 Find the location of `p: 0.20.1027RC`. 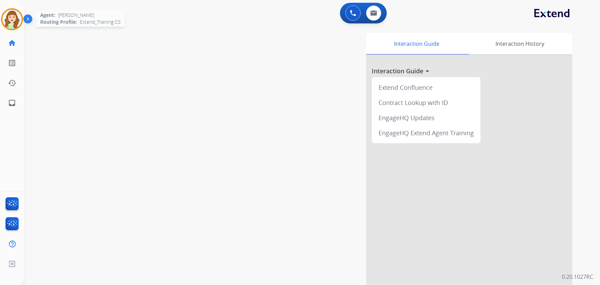

p: 0.20.1027RC is located at coordinates (578, 277).